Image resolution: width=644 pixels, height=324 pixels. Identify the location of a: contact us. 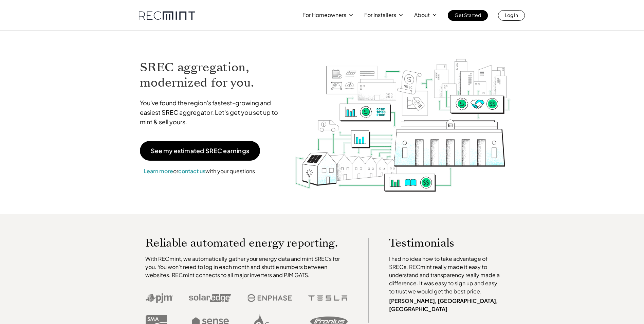
(192, 171).